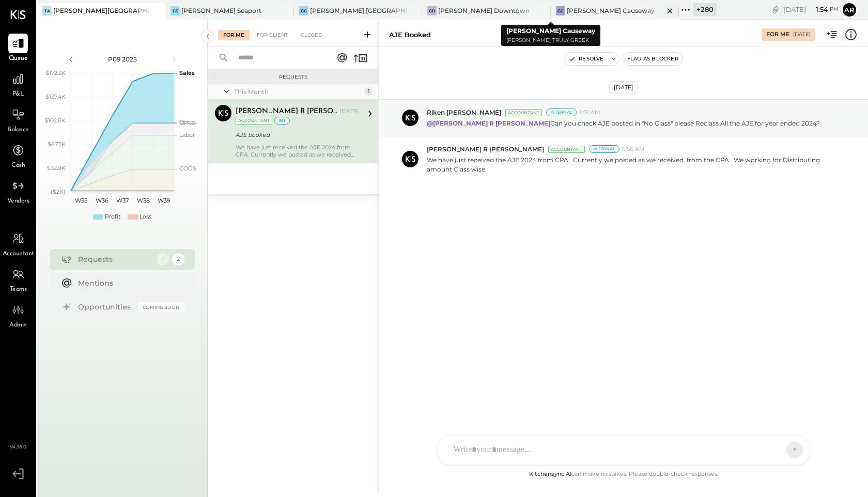  I want to click on text: Labor, so click(187, 135).